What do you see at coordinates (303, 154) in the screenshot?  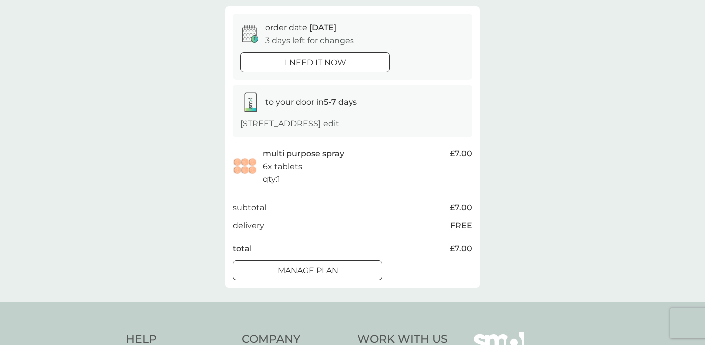 I see `p: multi purpose spray` at bounding box center [303, 154].